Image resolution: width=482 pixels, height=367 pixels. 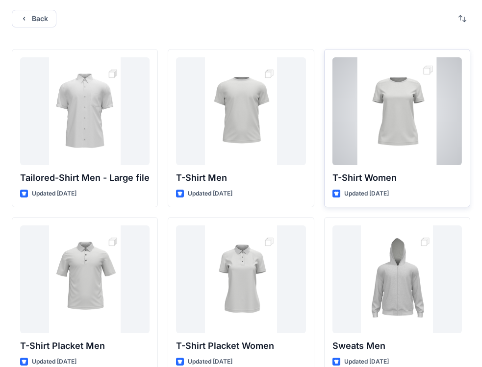 I want to click on a: T-Shirt Men, so click(x=241, y=111).